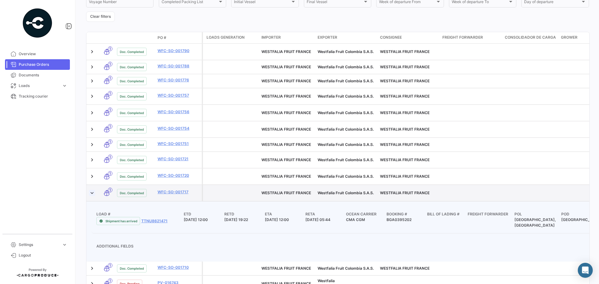  I want to click on h4: Freight Forwarder, so click(491, 214).